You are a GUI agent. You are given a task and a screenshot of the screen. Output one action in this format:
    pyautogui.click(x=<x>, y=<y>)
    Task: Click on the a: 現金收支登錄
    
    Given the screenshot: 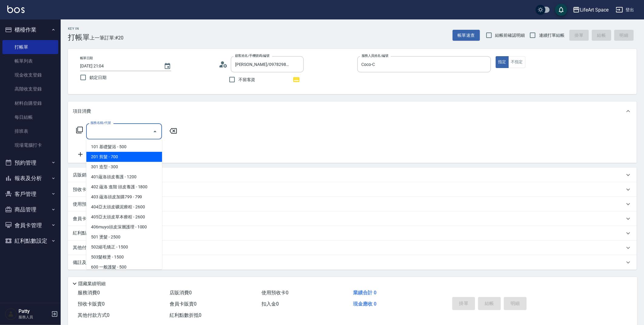 What is the action you would take?
    pyautogui.click(x=30, y=75)
    